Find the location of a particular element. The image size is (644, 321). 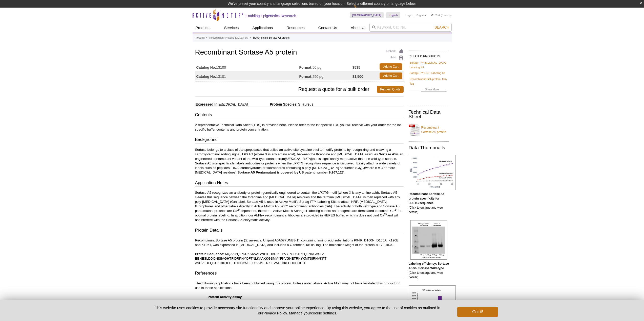

button: Search is located at coordinates (442, 27).